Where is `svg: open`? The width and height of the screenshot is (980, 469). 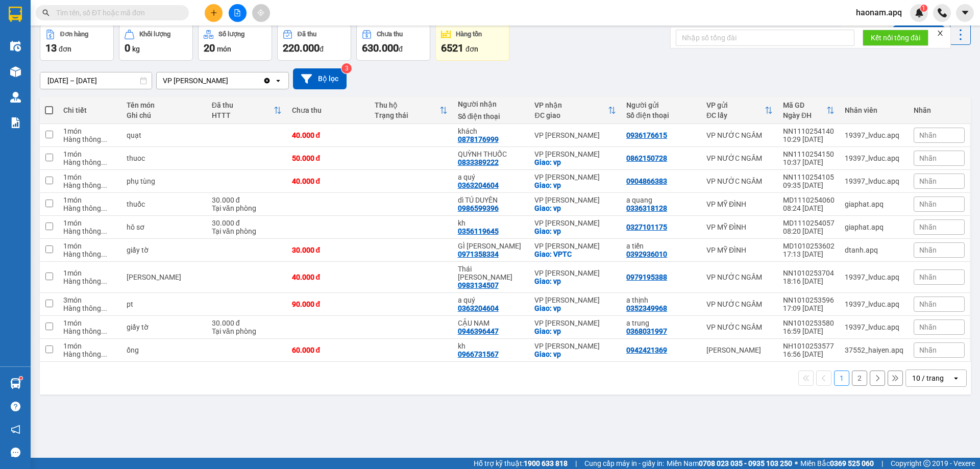
svg: open is located at coordinates (956, 379).